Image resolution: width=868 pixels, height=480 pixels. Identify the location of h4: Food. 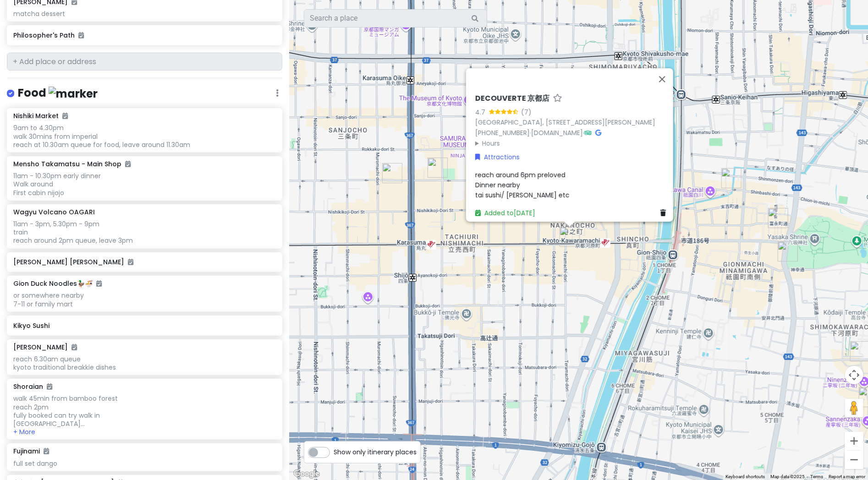
(58, 93).